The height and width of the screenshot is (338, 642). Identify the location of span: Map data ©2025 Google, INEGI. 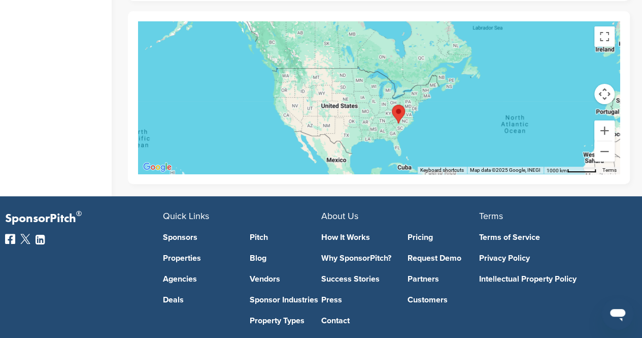
(505, 170).